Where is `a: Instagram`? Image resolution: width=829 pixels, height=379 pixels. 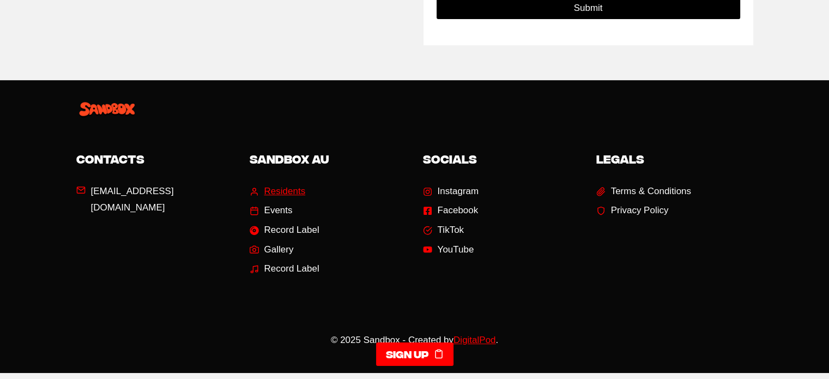
a: Instagram is located at coordinates (451, 191).